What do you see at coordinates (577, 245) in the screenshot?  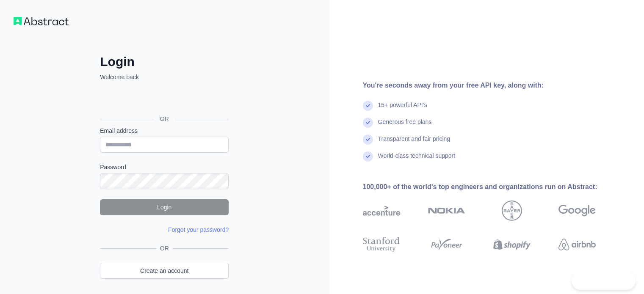 I see `img: airbnb` at bounding box center [577, 245].